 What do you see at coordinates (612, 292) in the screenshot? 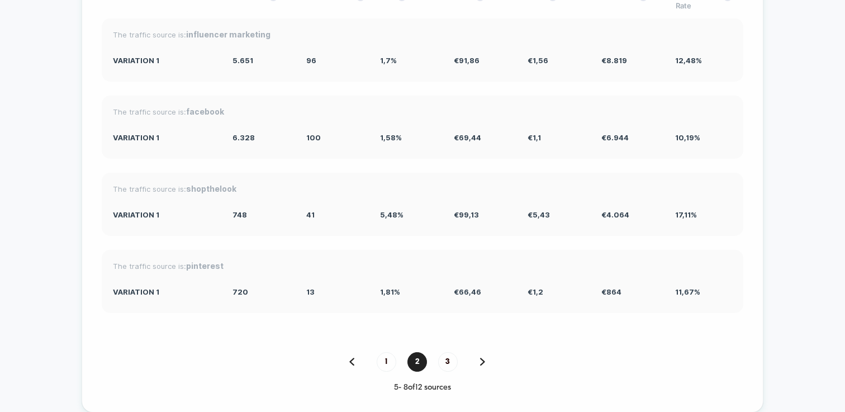
I see `span: € 864` at bounding box center [612, 292].